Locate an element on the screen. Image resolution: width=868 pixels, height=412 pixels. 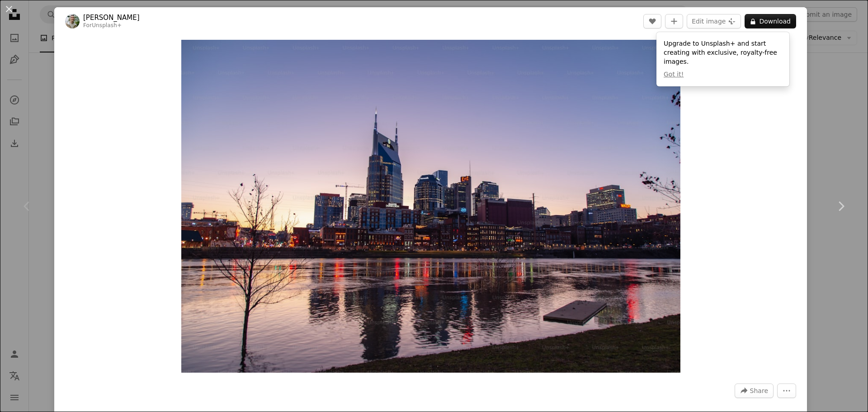
img: a city skyline with a body of water in front of it is located at coordinates (431, 206).